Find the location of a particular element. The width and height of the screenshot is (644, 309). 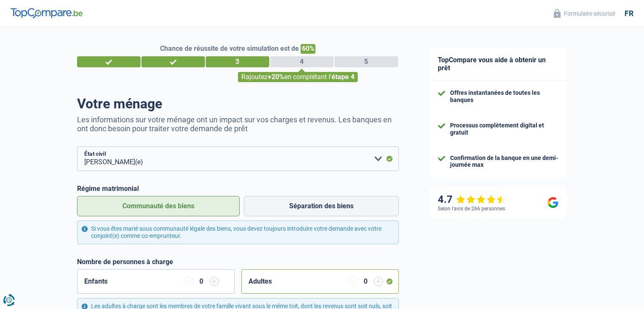

p: Les informations sur votre ménage ont un impact sur vos charges et revenus. Les banques en ont do... is located at coordinates (238, 124).